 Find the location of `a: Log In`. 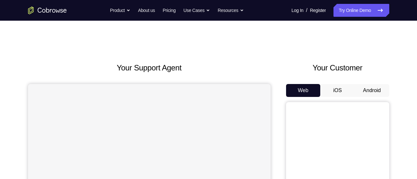

a: Log In is located at coordinates (297, 10).